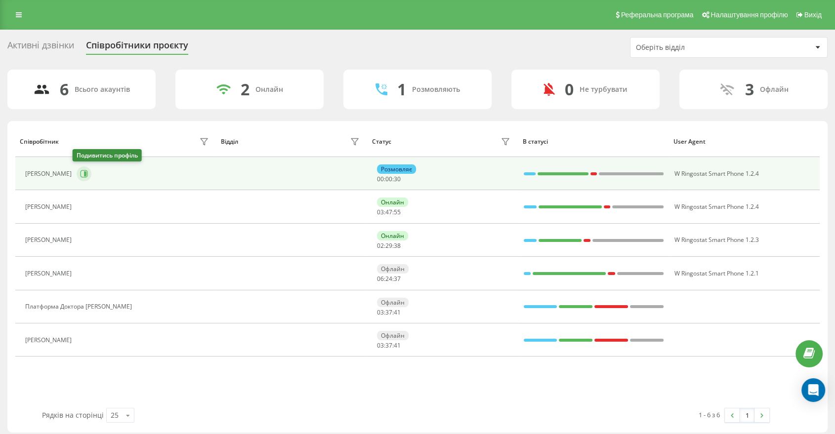  I want to click on span: 29, so click(389, 245).